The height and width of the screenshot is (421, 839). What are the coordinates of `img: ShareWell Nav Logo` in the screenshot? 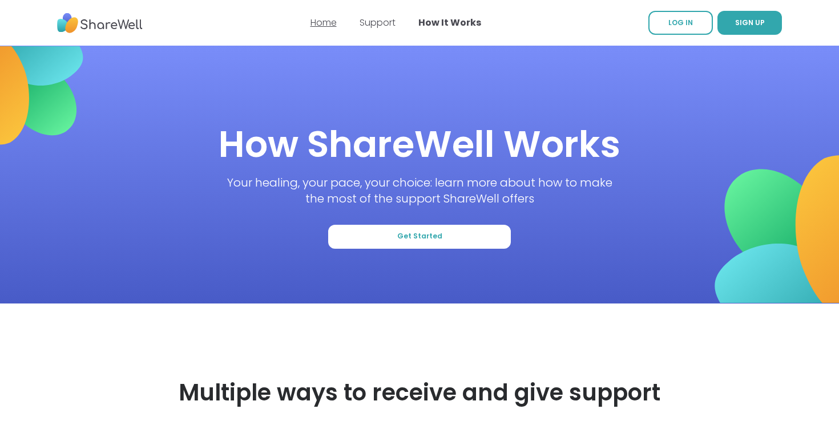 It's located at (100, 23).